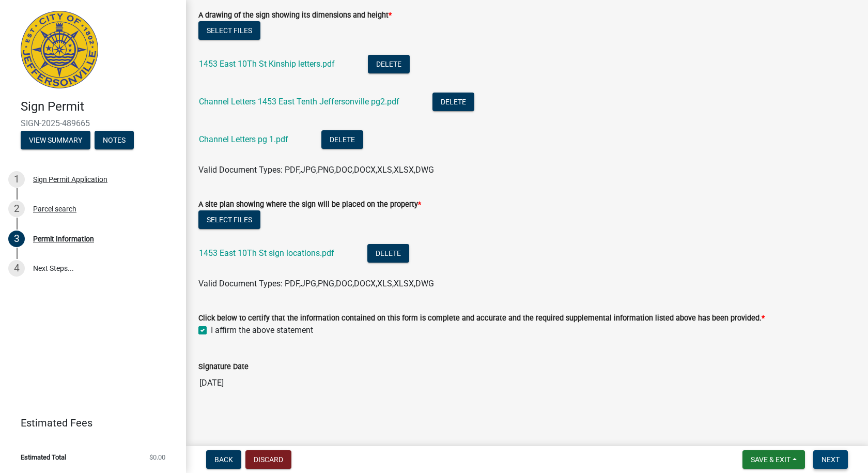 This screenshot has height=473, width=868. I want to click on span: Back, so click(223, 460).